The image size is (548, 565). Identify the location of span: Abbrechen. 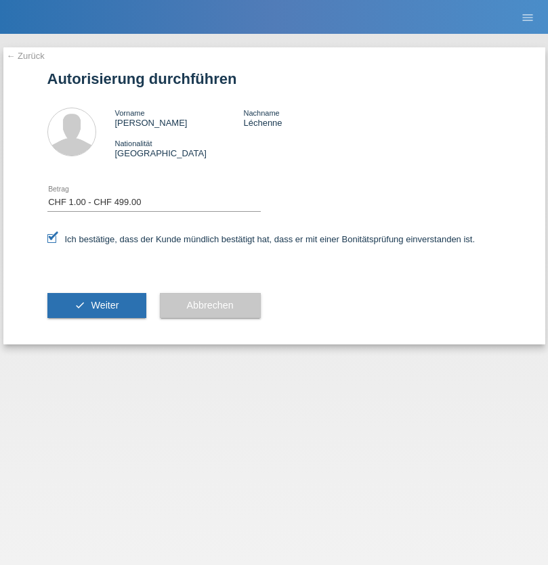
(210, 305).